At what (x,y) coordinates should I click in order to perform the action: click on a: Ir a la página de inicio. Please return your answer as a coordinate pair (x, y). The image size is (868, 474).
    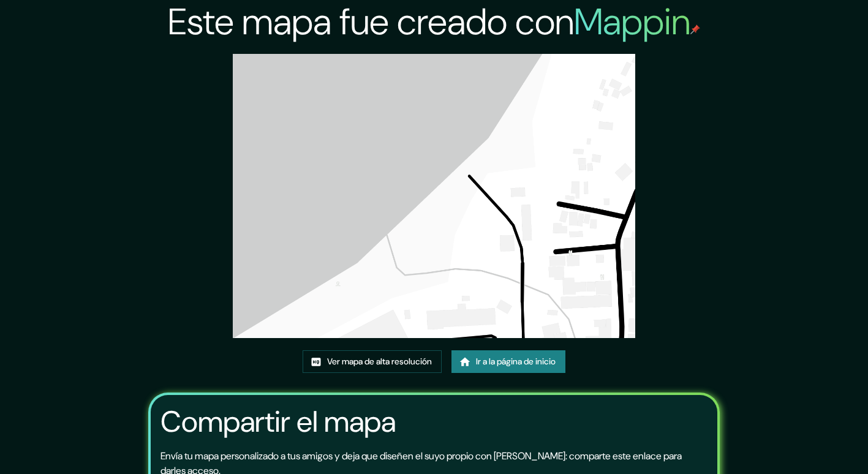
    Looking at the image, I should click on (509, 361).